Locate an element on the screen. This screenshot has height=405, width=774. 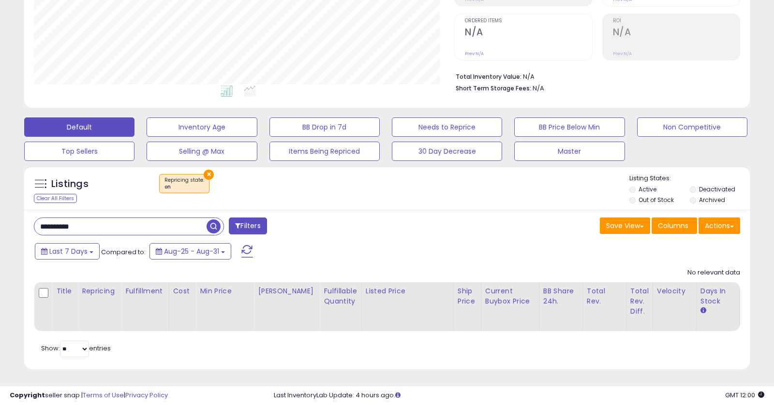
span: Aug-25 - Aug-31 is located at coordinates (191, 251).